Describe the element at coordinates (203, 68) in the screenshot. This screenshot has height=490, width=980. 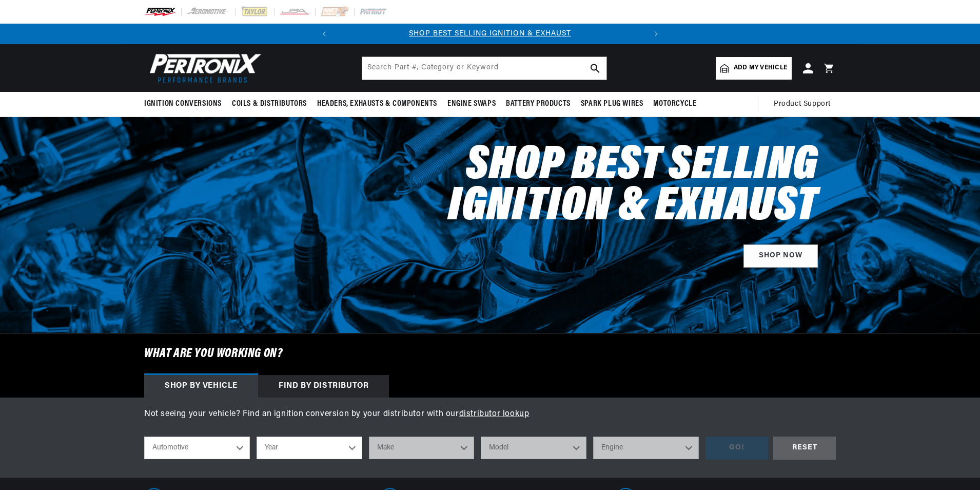
I see `img: Pertronix` at that location.